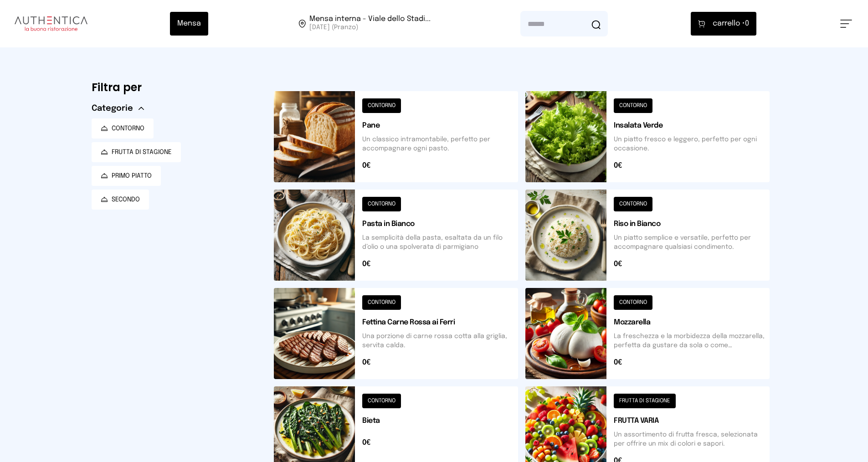  What do you see at coordinates (731, 24) in the screenshot?
I see `span: 0` at bounding box center [731, 24].